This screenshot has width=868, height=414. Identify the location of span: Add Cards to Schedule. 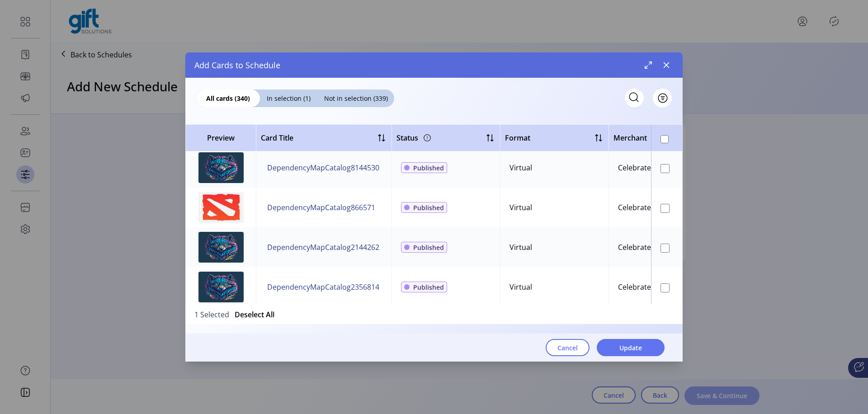
(237, 65).